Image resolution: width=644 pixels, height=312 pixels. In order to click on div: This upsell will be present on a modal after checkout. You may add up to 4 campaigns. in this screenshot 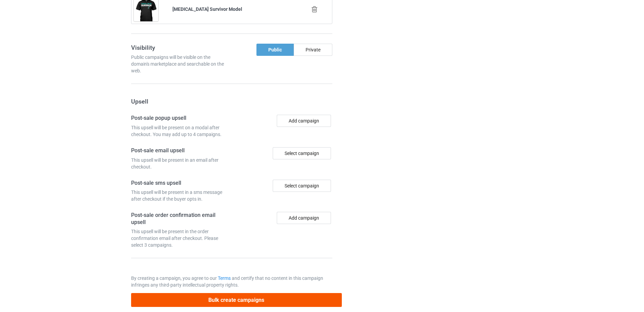, I will do `click(180, 131)`.